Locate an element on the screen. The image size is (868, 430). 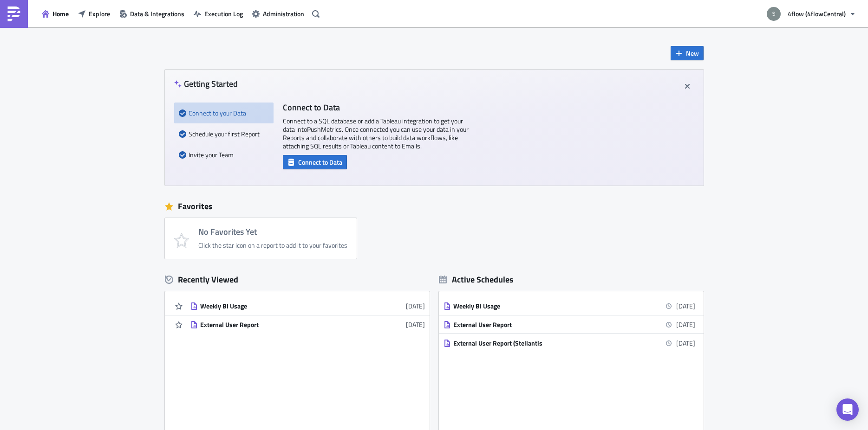
a: Execution Log is located at coordinates (218, 13).